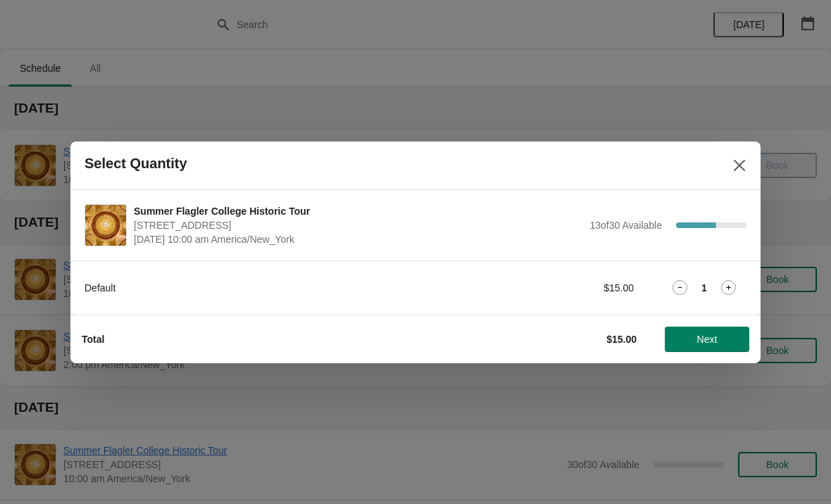 The width and height of the screenshot is (831, 504). What do you see at coordinates (136, 163) in the screenshot?
I see `h2: Select Quantity` at bounding box center [136, 163].